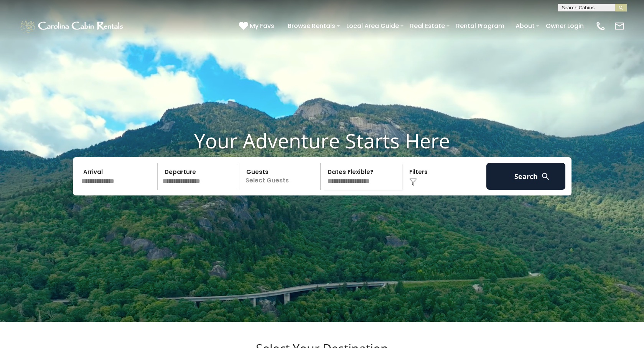  I want to click on a: Local Area Guide, so click(373, 25).